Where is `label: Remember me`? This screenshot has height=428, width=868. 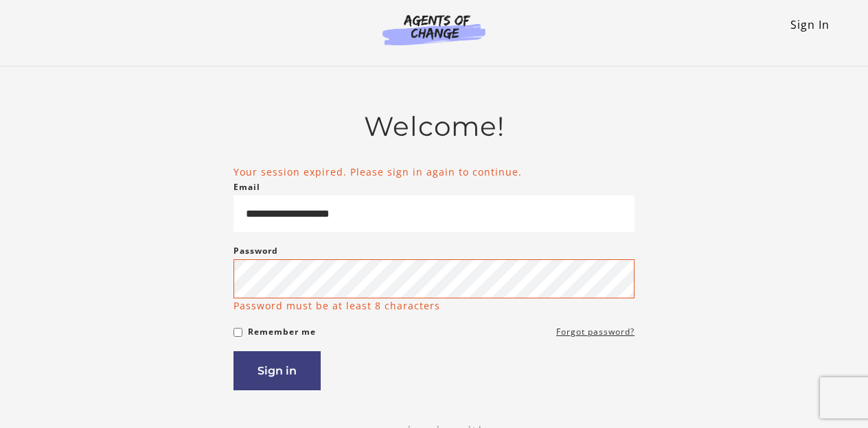
label: Remember me is located at coordinates (281, 332).